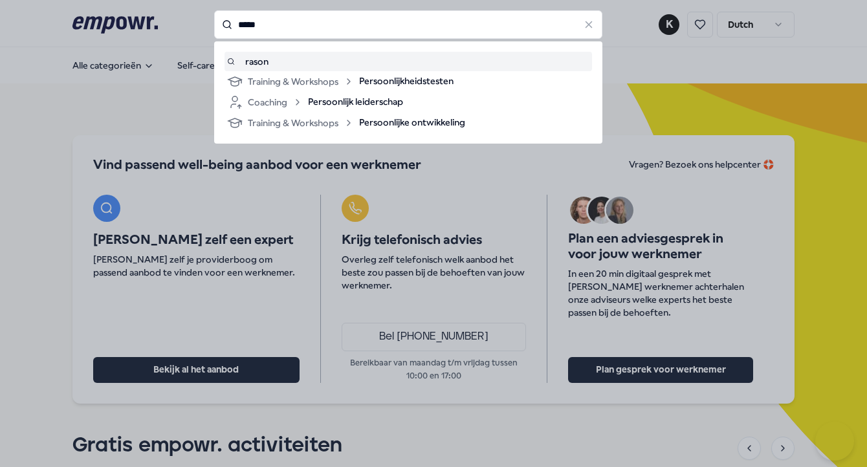  What do you see at coordinates (408, 102) in the screenshot?
I see `a: CoachingPersoonlijk leiderschap` at bounding box center [408, 102].